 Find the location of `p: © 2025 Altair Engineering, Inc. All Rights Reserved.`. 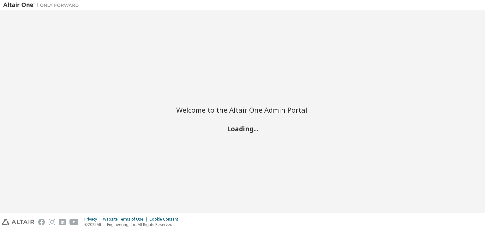

p: © 2025 Altair Engineering, Inc. All Rights Reserved. is located at coordinates (133, 224).